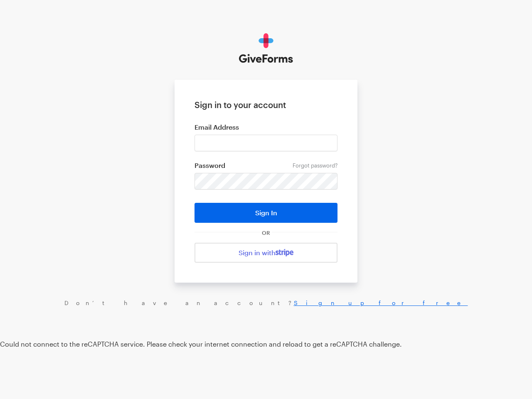 This screenshot has width=532, height=399. Describe the element at coordinates (266, 166) in the screenshot. I see `label: Password` at that location.